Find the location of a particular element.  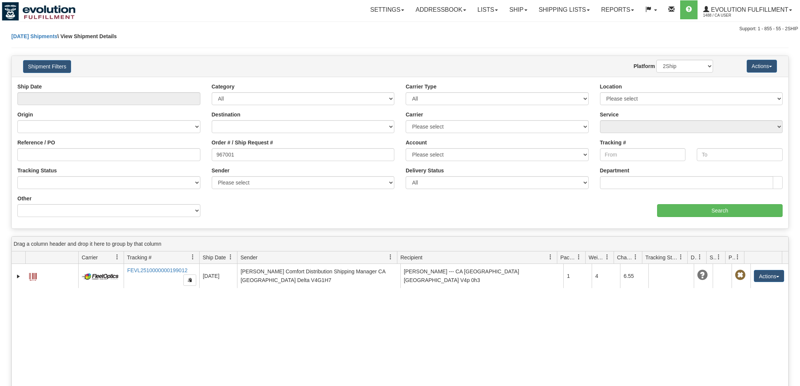

span: Pickup Not Assigned is located at coordinates (740, 275).